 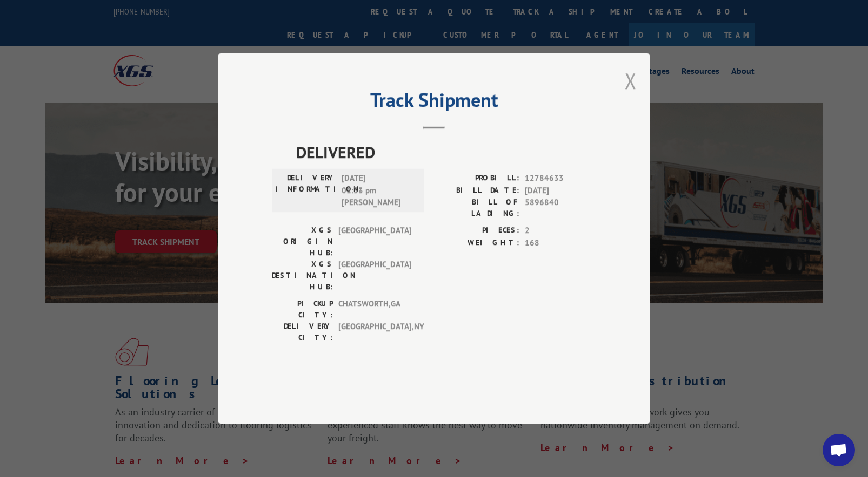 I want to click on label: DELIVERY INFORMATION:, so click(x=305, y=190).